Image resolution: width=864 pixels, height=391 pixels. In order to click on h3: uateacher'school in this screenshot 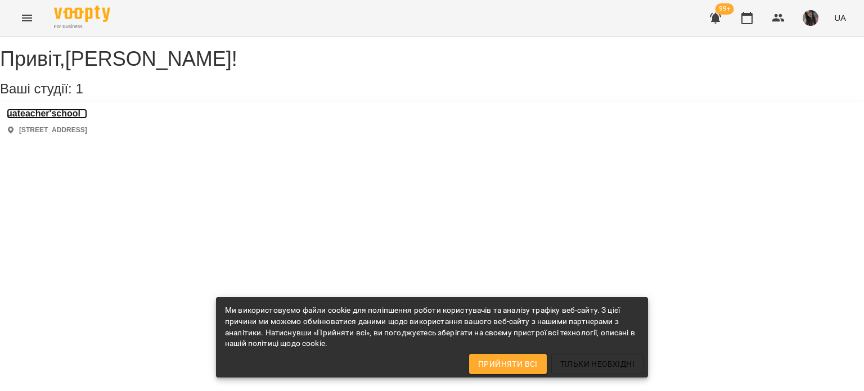, I will do `click(47, 114)`.